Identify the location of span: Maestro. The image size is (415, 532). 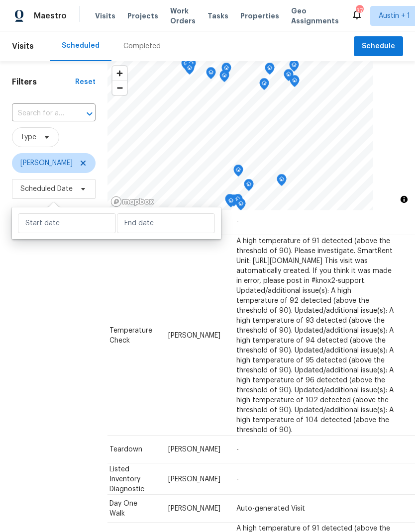
(50, 16).